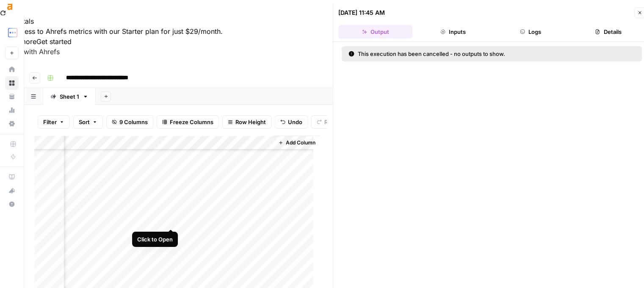 The image size is (644, 288). I want to click on div: This execution has been cancelled - no outputs to show., so click(459, 54).